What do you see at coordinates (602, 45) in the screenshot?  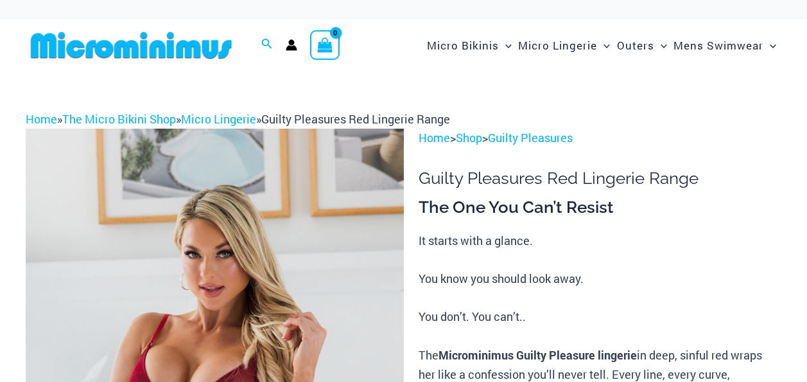 I see `nav: Site Navigation` at bounding box center [602, 45].